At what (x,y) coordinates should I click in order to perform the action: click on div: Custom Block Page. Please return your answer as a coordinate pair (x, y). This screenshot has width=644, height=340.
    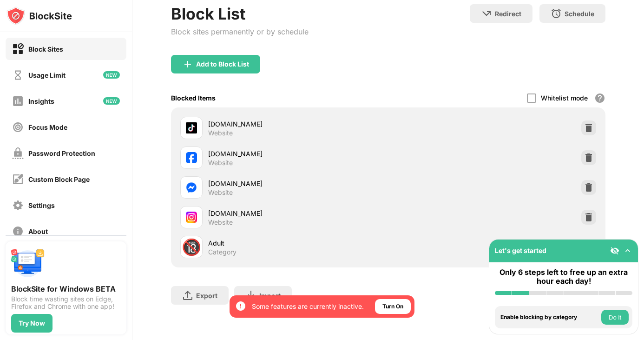
    Looking at the image, I should click on (59, 179).